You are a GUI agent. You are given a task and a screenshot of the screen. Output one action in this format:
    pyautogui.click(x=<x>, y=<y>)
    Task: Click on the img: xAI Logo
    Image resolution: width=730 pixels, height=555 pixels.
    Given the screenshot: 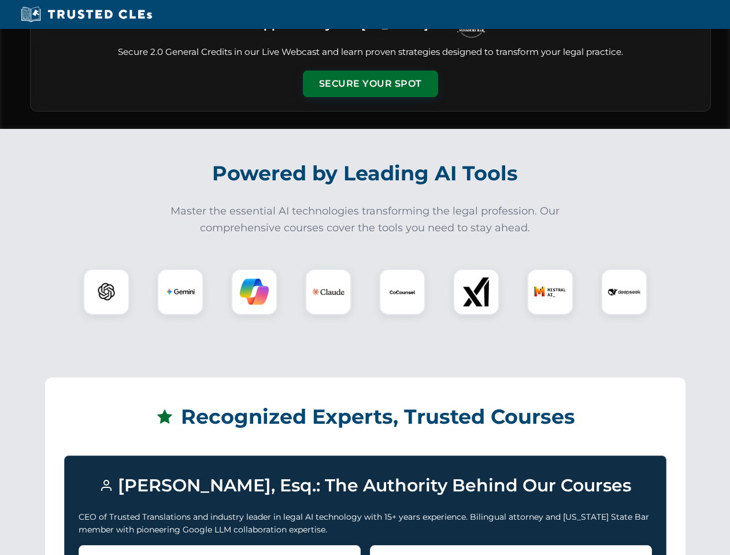 What is the action you would take?
    pyautogui.click(x=476, y=292)
    